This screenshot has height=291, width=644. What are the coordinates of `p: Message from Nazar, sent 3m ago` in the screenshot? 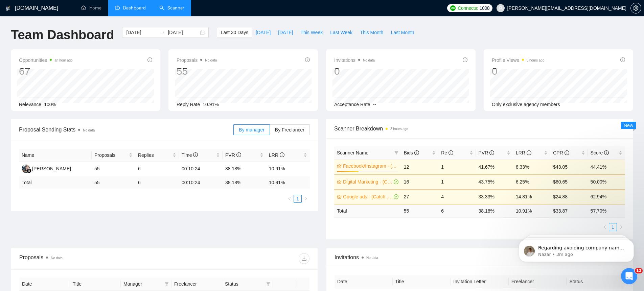 It's located at (73, 29).